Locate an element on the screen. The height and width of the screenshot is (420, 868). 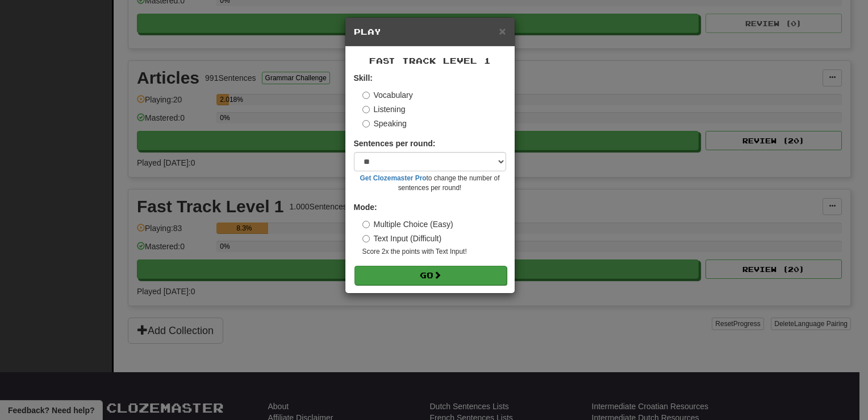
button: Close is located at coordinates (502, 31).